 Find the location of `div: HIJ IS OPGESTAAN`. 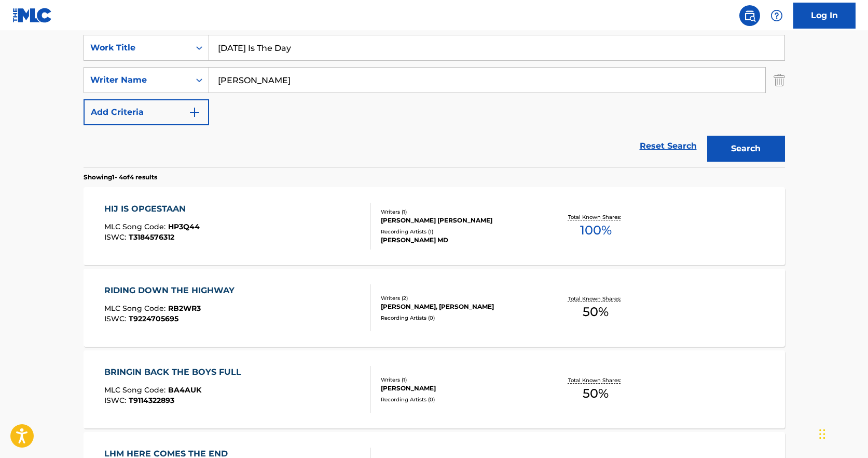

div: HIJ IS OPGESTAAN is located at coordinates (152, 209).